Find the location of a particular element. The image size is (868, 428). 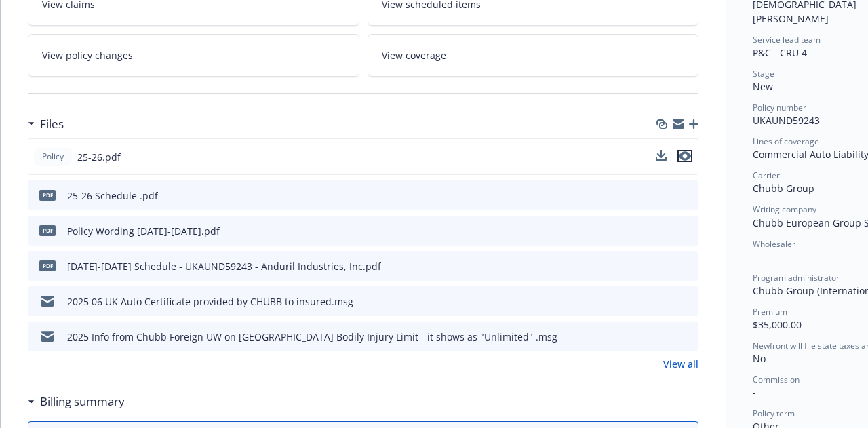

span: Stage is located at coordinates (763, 74).